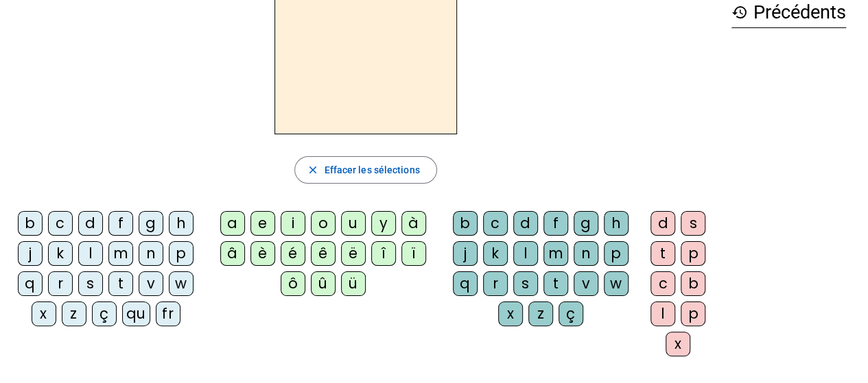 Image resolution: width=868 pixels, height=383 pixels. What do you see at coordinates (168, 314) in the screenshot?
I see `div: fr` at bounding box center [168, 314].